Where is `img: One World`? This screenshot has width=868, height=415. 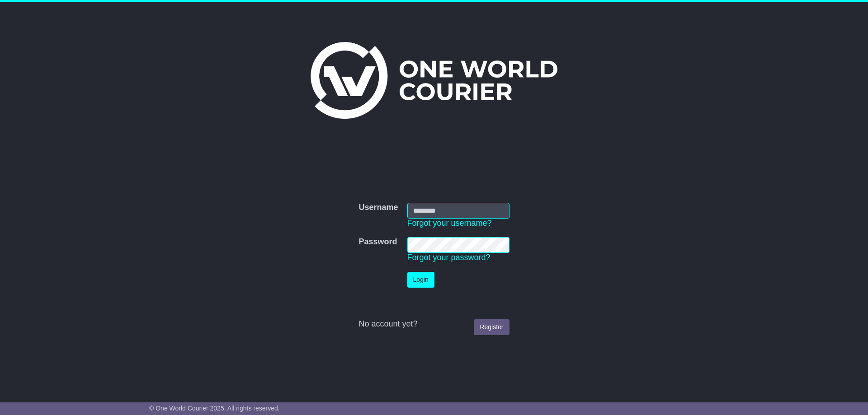
img: One World is located at coordinates (434, 80).